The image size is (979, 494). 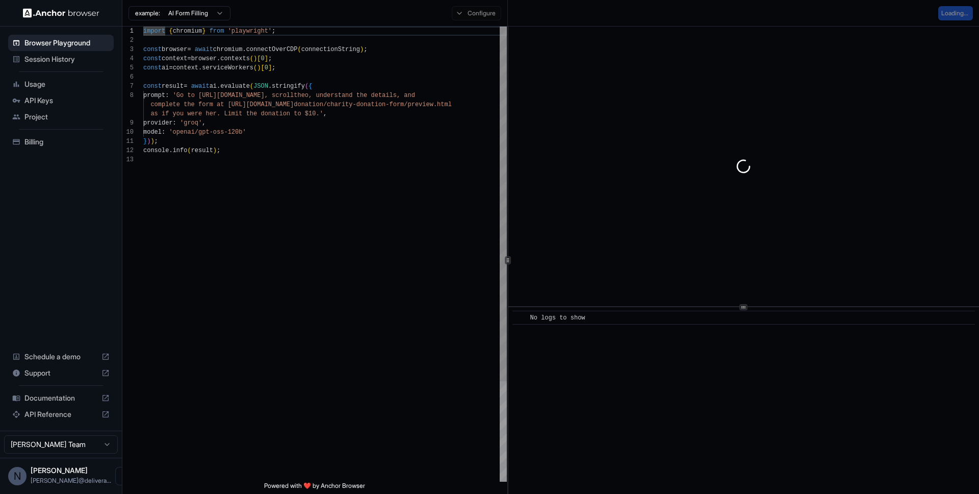 What do you see at coordinates (237, 114) in the screenshot?
I see `span: as if you were her. Limit the donation to $10.'` at bounding box center [237, 114].